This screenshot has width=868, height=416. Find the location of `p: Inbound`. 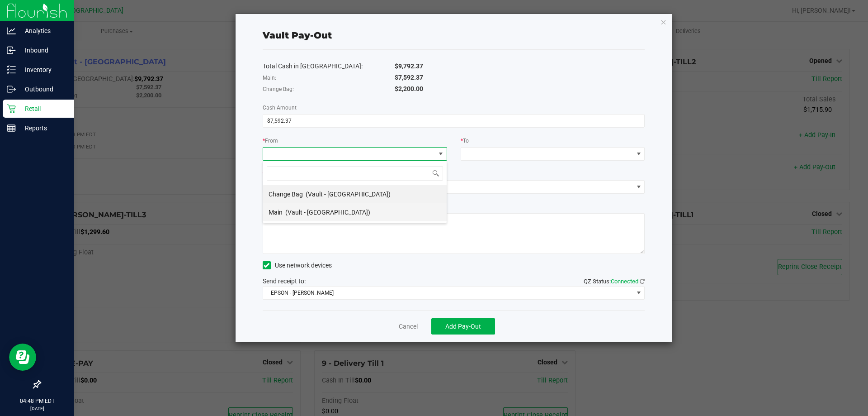

p: Inbound is located at coordinates (43, 50).